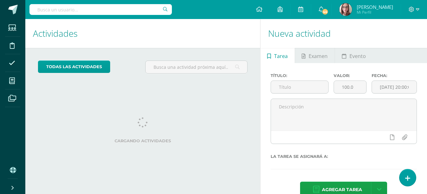 Image resolution: width=427 pixels, height=194 pixels. Describe the element at coordinates (315, 55) in the screenshot. I see `a: Examen` at that location.